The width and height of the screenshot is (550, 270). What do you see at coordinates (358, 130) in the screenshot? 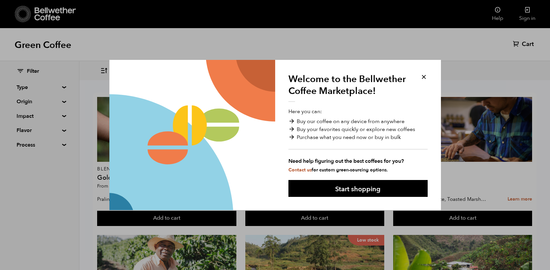
I see `li: Buy your favorites quickly or explore new coffees` at bounding box center [358, 130].